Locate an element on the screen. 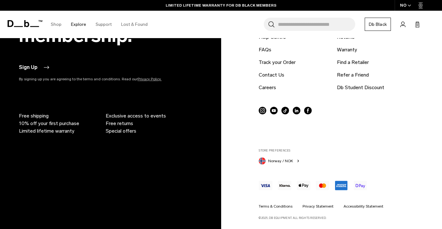 The width and height of the screenshot is (442, 229). a: Privacy Statement is located at coordinates (318, 206).